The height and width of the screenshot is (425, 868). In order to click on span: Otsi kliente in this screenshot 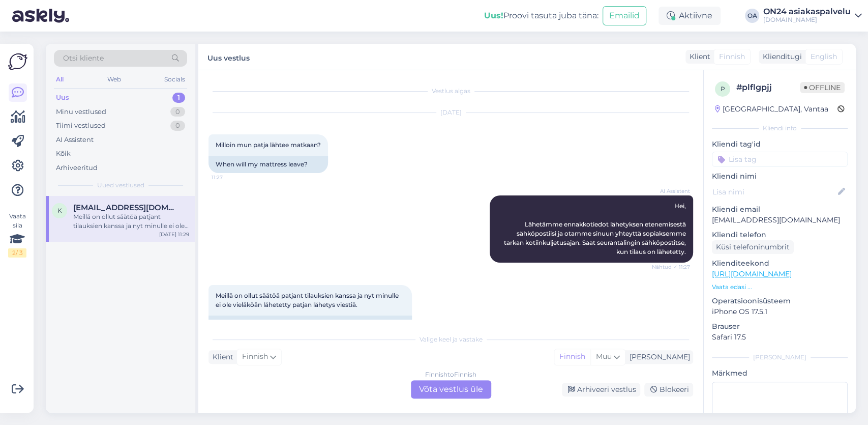, I will do `click(83, 58)`.